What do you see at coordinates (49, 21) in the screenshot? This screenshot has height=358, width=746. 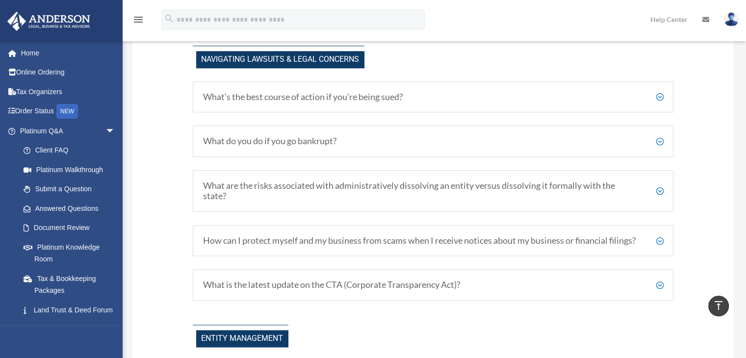 I see `img: Anderson Advisors Platinum Portal` at bounding box center [49, 21].